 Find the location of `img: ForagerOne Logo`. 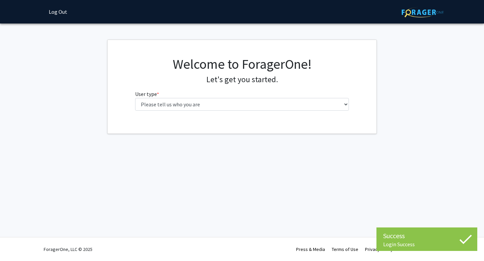

img: ForagerOne Logo is located at coordinates (422, 12).